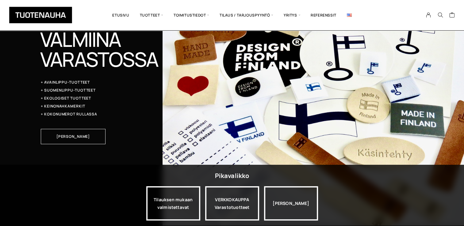 Image resolution: width=464 pixels, height=226 pixels. Describe the element at coordinates (428, 15) in the screenshot. I see `a: My Account` at that location.